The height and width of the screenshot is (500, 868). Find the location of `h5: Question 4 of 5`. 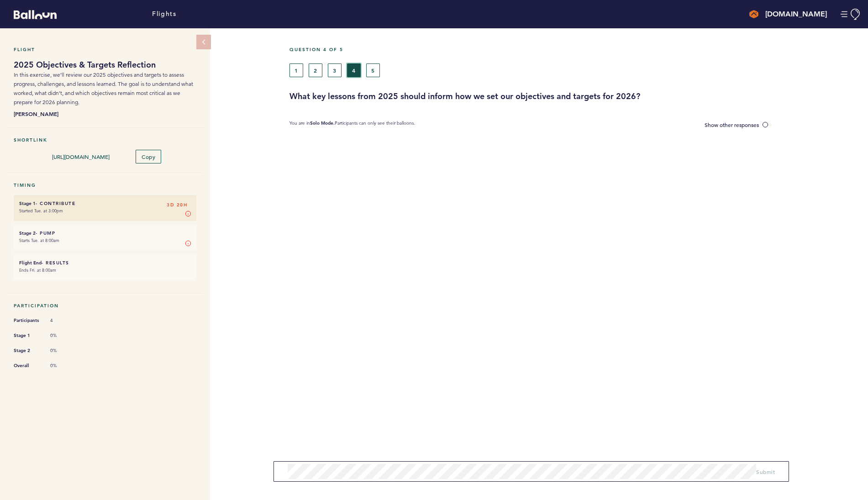

h5: Question 4 of 5 is located at coordinates (576, 49).